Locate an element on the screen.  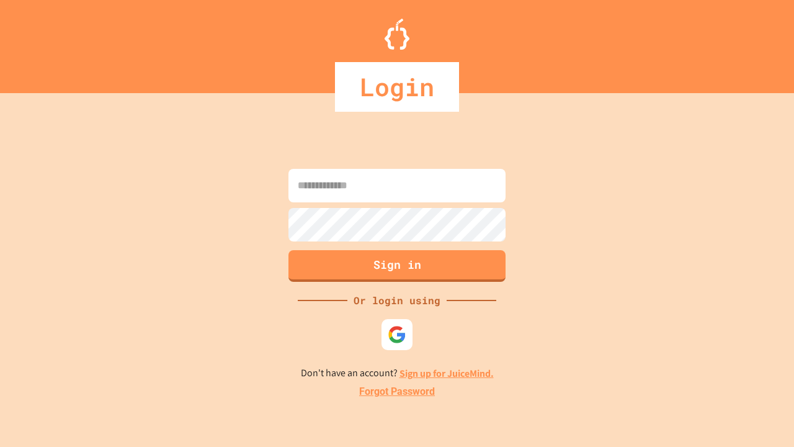
img: Logo.svg is located at coordinates (397, 34).